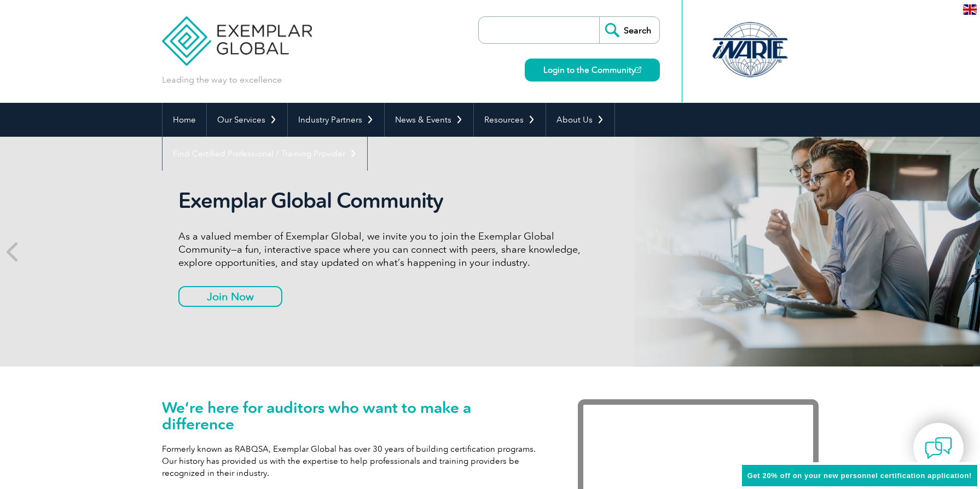 This screenshot has width=980, height=489. What do you see at coordinates (938, 448) in the screenshot?
I see `img: contact-chat.png` at bounding box center [938, 448].